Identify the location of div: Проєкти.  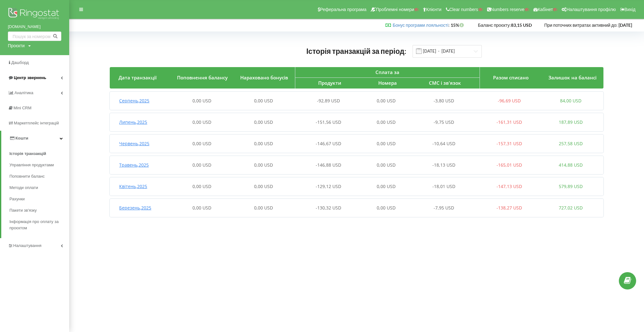
(16, 45).